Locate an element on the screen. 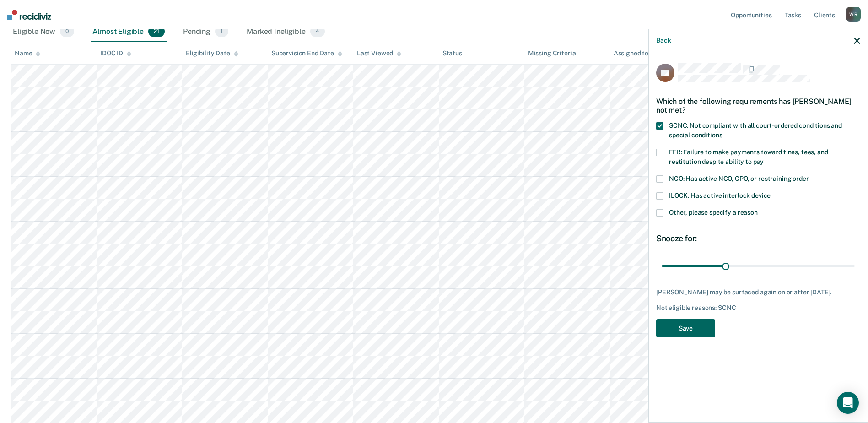  span: 1 is located at coordinates (221, 32).